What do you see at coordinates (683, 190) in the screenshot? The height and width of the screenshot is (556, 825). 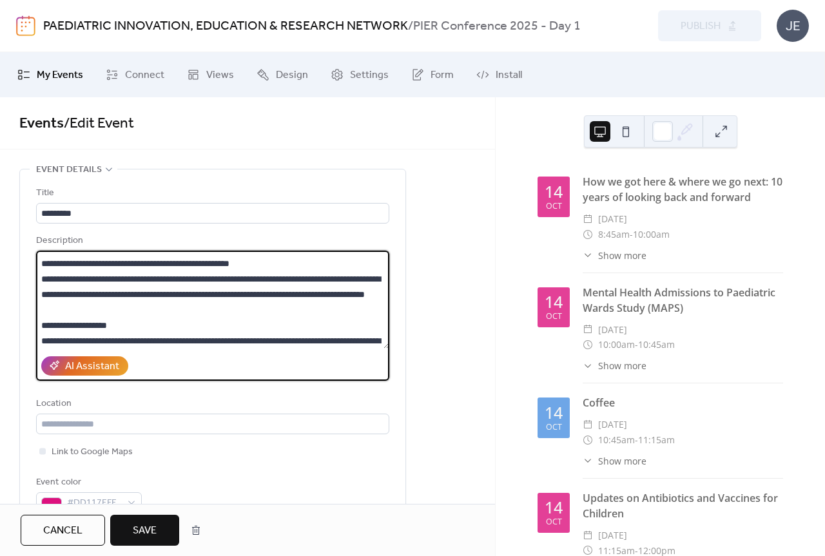 I see `div: How we got here & where we go next: 10 years of looking back and forward` at bounding box center [683, 190].